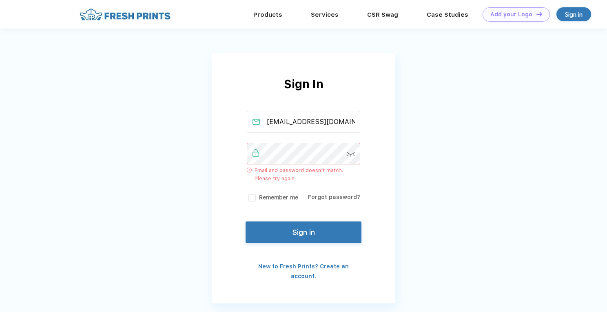 This screenshot has width=607, height=312. Describe the element at coordinates (574, 14) in the screenshot. I see `a: Sign in` at that location.